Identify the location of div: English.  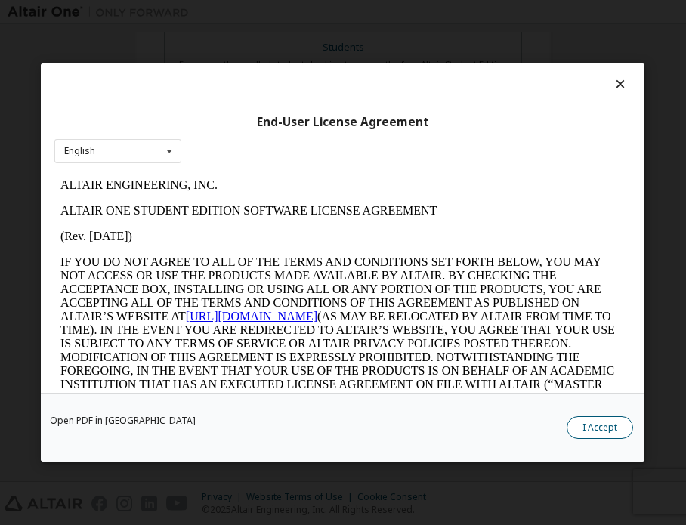
(79, 151).